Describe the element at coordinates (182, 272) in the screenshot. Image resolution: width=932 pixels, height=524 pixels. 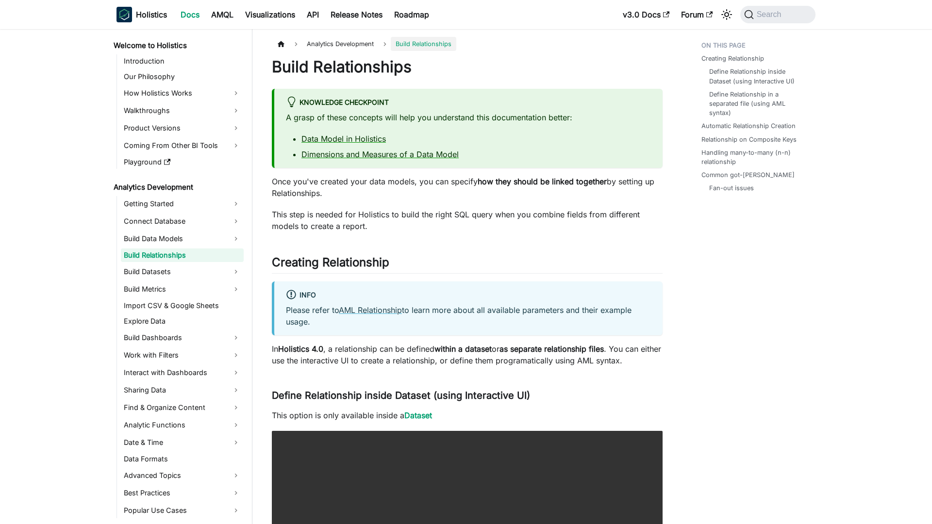
I see `a: Build Datasets` at that location.